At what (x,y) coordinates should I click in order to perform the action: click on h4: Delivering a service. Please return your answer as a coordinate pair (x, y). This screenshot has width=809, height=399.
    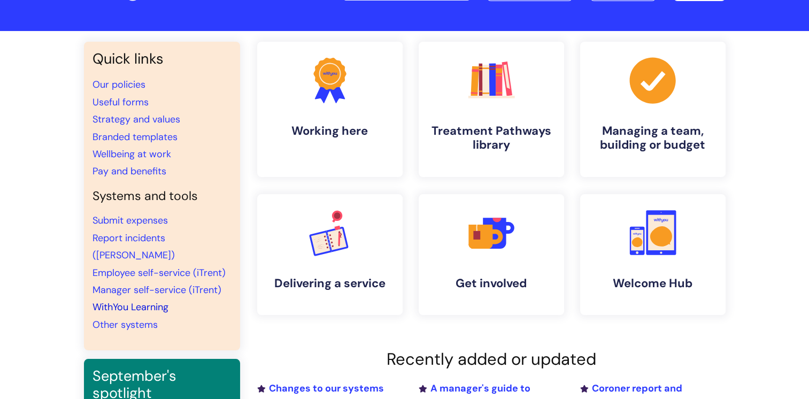
    Looking at the image, I should click on (330, 283).